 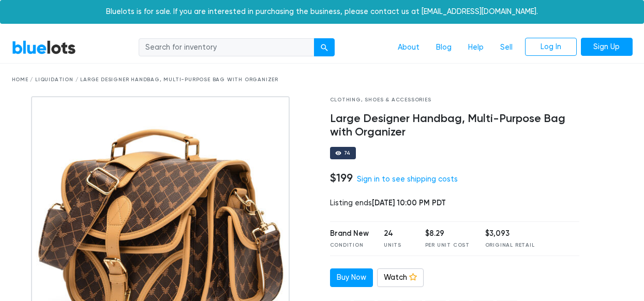 What do you see at coordinates (607, 47) in the screenshot?
I see `a: Sign Up` at bounding box center [607, 47].